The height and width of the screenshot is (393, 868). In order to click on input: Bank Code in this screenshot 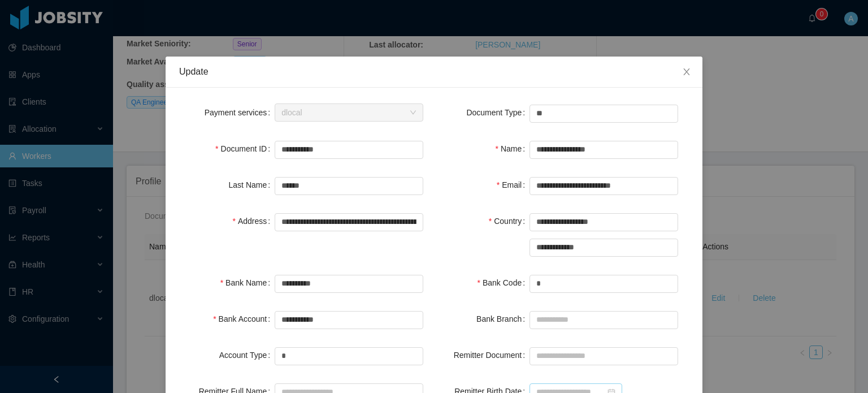, I will do `click(604, 284)`.